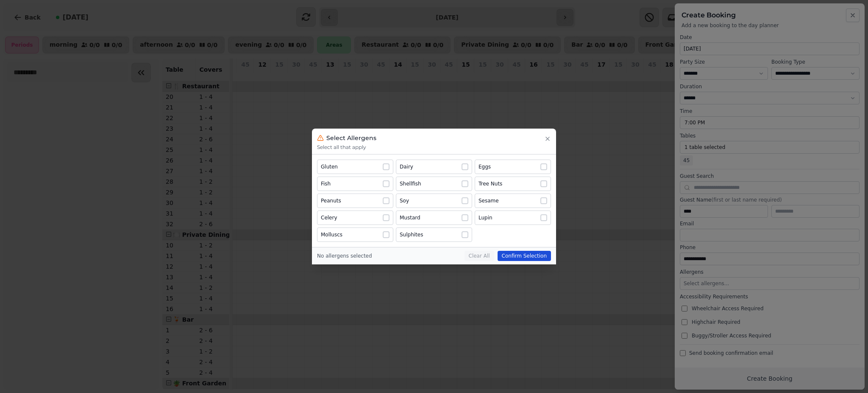  Describe the element at coordinates (485, 217) in the screenshot. I see `div: Lupin` at that location.